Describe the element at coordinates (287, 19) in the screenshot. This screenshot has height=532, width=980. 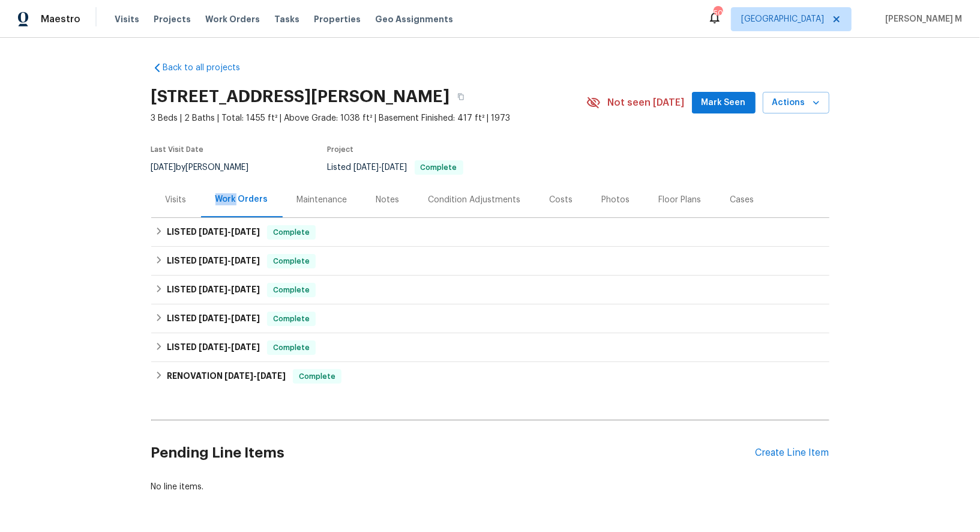
I see `span: Tasks` at that location.